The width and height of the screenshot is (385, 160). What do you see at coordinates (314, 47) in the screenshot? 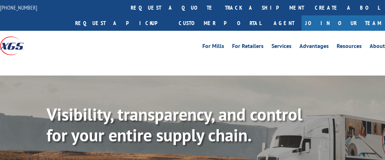
I see `a: Advantages` at bounding box center [314, 47].